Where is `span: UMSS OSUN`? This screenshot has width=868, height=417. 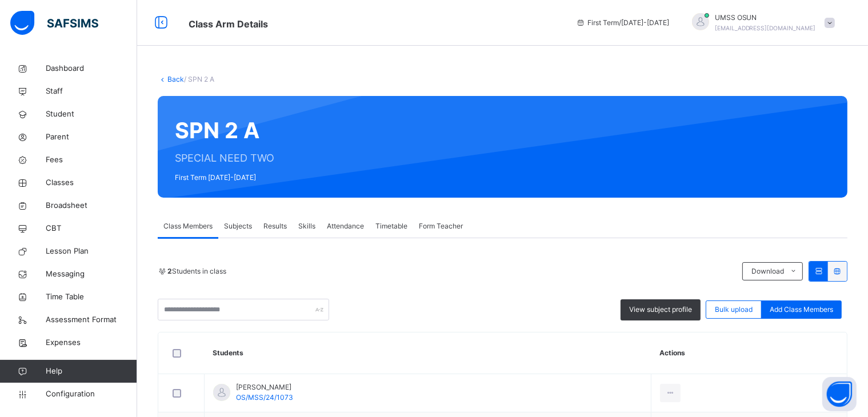
span: UMSS OSUN is located at coordinates (765, 18).